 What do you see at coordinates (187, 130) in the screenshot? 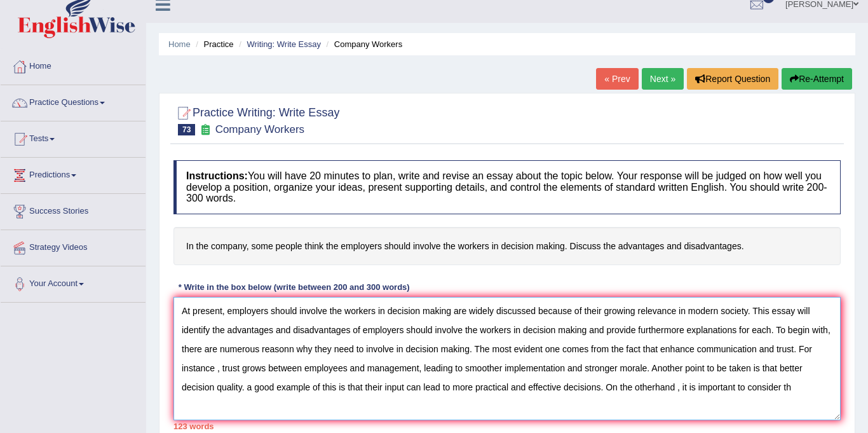
I see `span: 73` at bounding box center [187, 130].